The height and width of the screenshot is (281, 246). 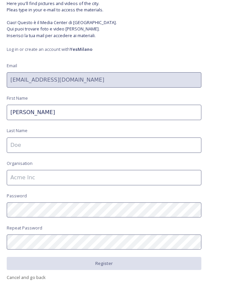 What do you see at coordinates (104, 178) in the screenshot?
I see `input: Acme Inc` at bounding box center [104, 178].